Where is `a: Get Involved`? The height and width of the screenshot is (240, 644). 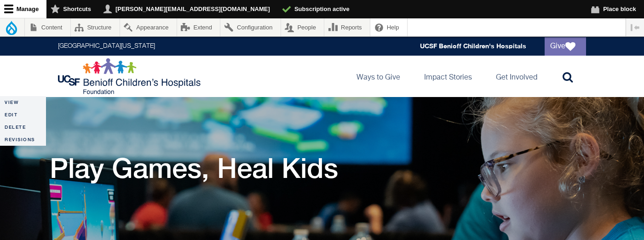
a: Get Involved is located at coordinates (517, 76).